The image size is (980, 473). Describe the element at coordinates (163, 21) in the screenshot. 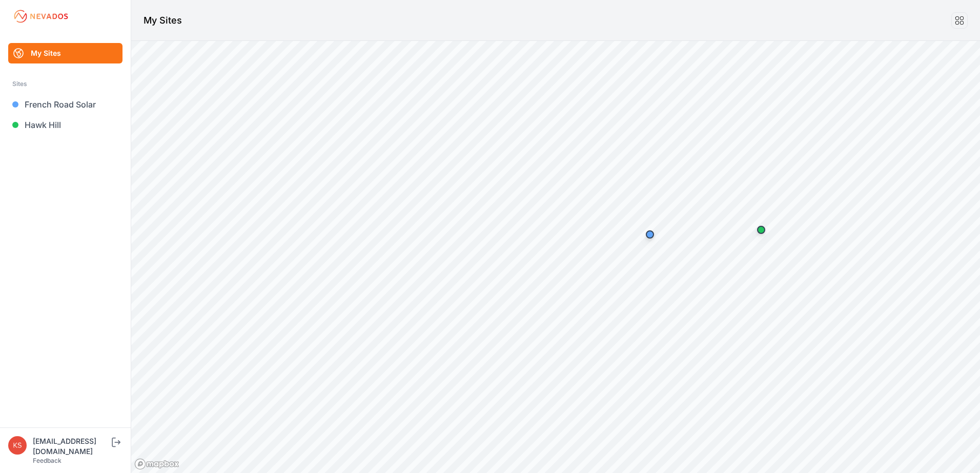

I see `h1: My Sites` at that location.